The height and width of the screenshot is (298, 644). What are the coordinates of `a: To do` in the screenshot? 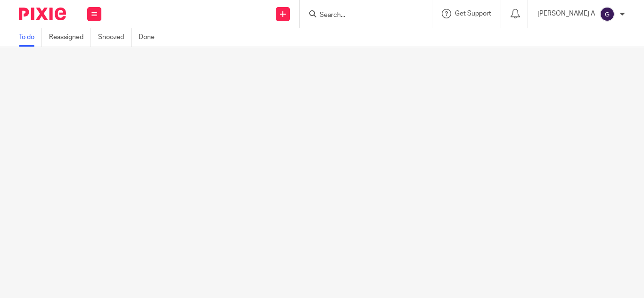 It's located at (30, 37).